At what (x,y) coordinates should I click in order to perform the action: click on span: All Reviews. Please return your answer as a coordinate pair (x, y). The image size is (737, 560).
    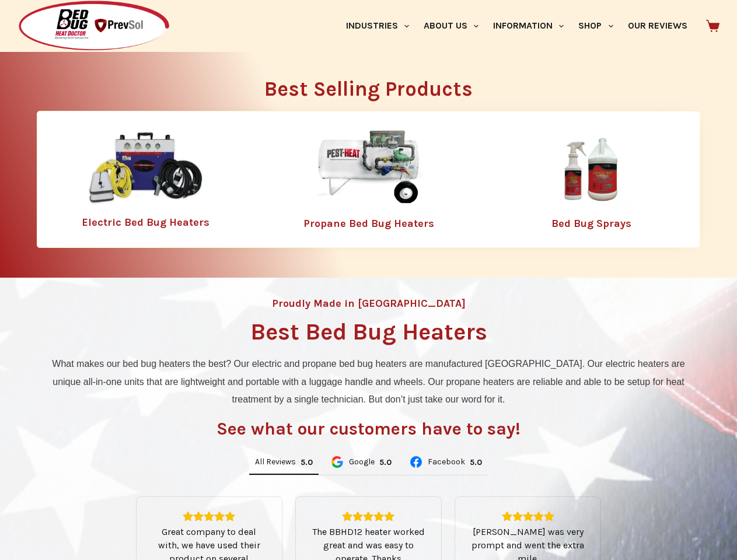
    Looking at the image, I should click on (275, 462).